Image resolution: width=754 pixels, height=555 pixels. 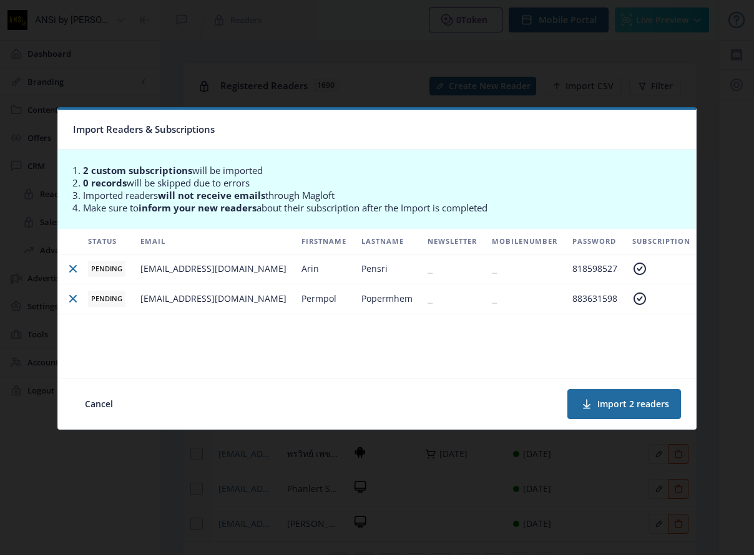 I want to click on b: inform your new readers, so click(x=197, y=208).